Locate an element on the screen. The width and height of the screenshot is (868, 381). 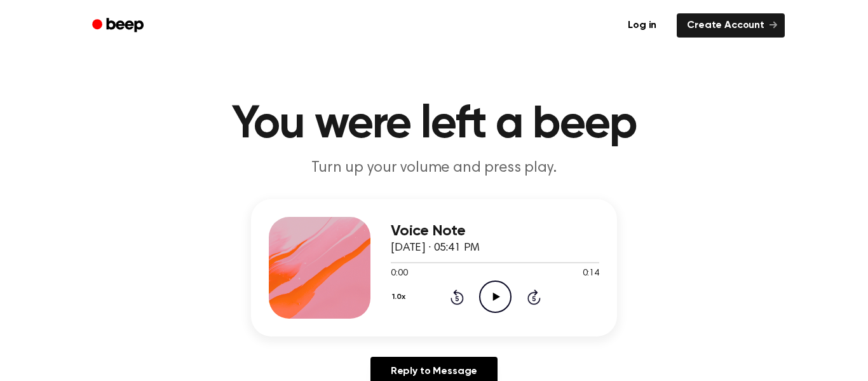
h3: Voice Note is located at coordinates (496, 231).